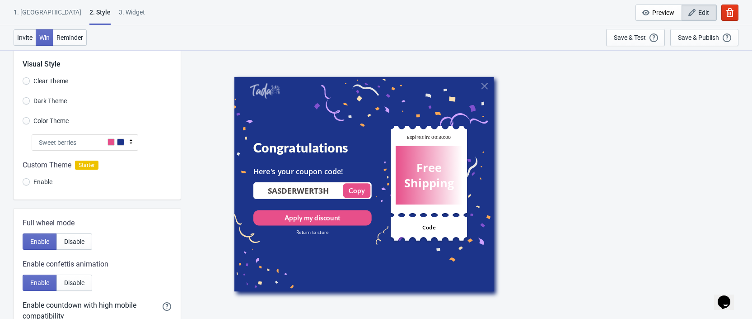  Describe the element at coordinates (659, 13) in the screenshot. I see `button: Preview` at that location.